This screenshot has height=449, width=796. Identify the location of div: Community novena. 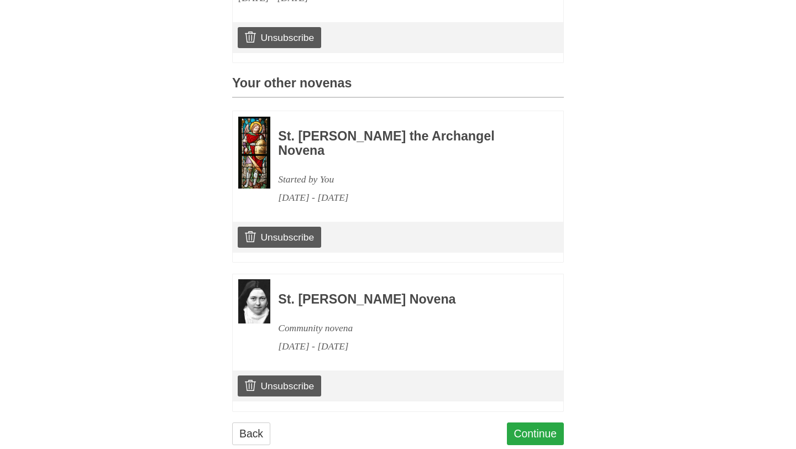
(406, 328).